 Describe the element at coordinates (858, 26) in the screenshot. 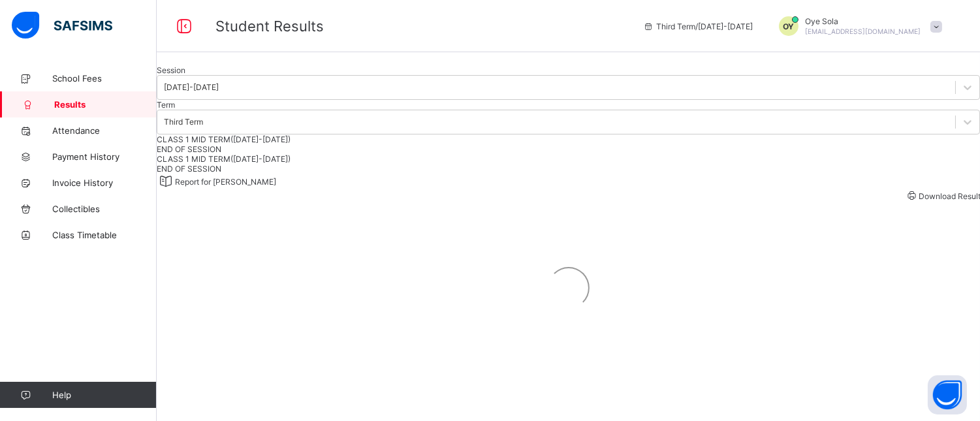

I see `div: OyeSola` at that location.